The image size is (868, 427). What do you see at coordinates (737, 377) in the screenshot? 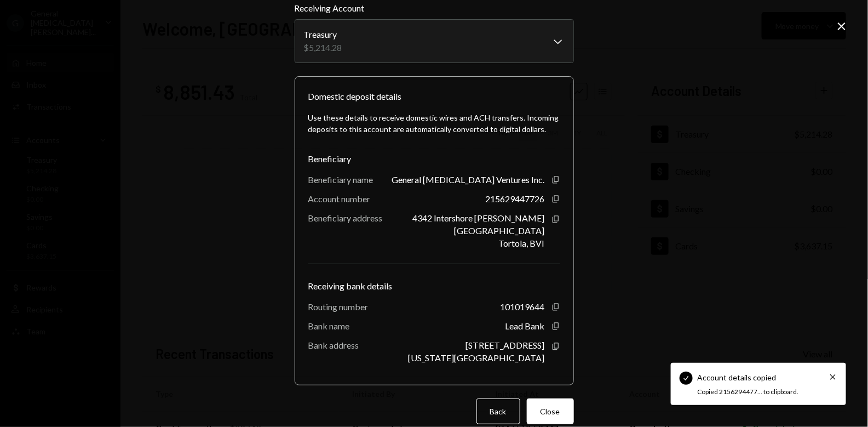
I see `div: Account details copied` at bounding box center [737, 377].